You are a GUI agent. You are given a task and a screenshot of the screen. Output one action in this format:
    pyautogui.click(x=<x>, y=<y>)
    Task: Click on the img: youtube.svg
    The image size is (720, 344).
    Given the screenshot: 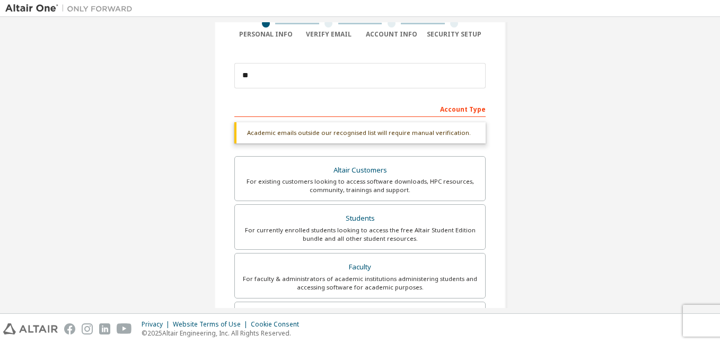 What is the action you would take?
    pyautogui.click(x=124, y=329)
    